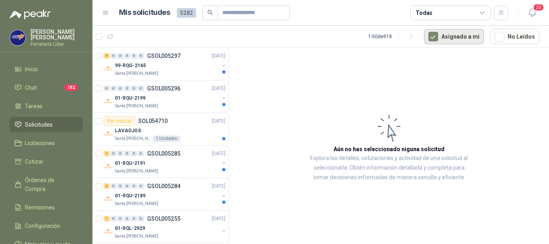 The image size is (549, 244). I want to click on a: Licitaciones, so click(46, 143).